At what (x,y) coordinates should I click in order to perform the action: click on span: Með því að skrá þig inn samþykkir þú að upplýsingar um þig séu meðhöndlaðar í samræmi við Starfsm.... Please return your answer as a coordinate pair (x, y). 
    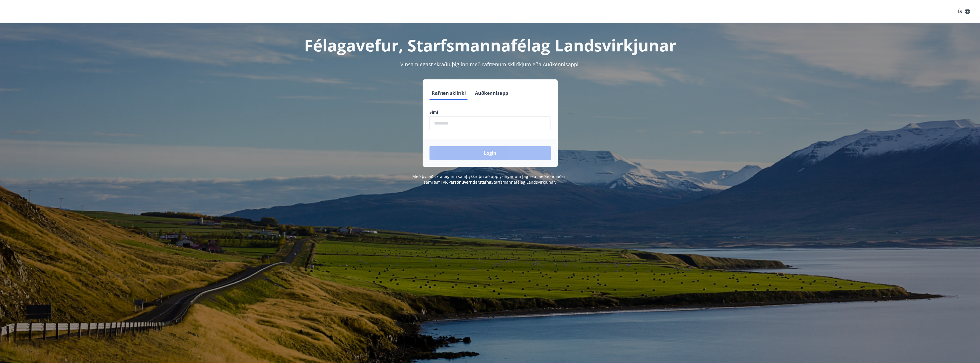
    Looking at the image, I should click on (490, 179).